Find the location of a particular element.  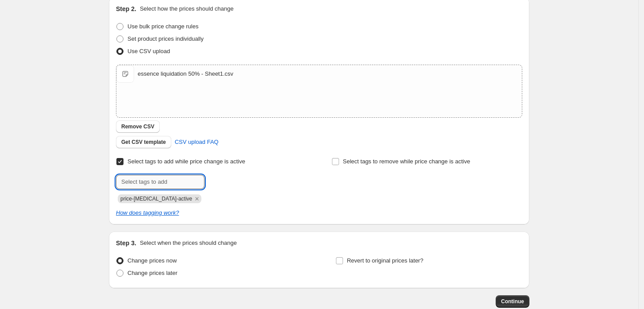

div: essence liquidation 50% - Sheet1.csv is located at coordinates (185, 74).